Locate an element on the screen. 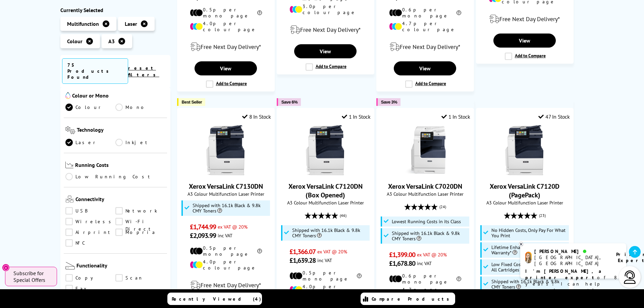 The width and height of the screenshot is (644, 308). span: £1,639.28 is located at coordinates (303, 261).